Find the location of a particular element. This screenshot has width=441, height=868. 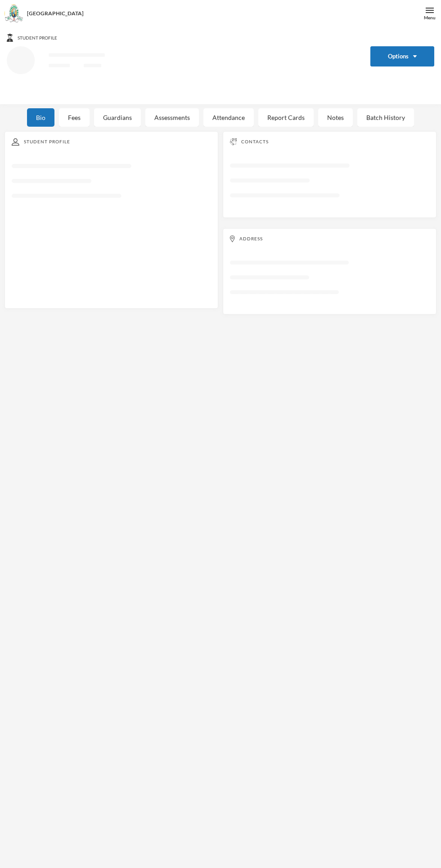

img: logo is located at coordinates (14, 14).